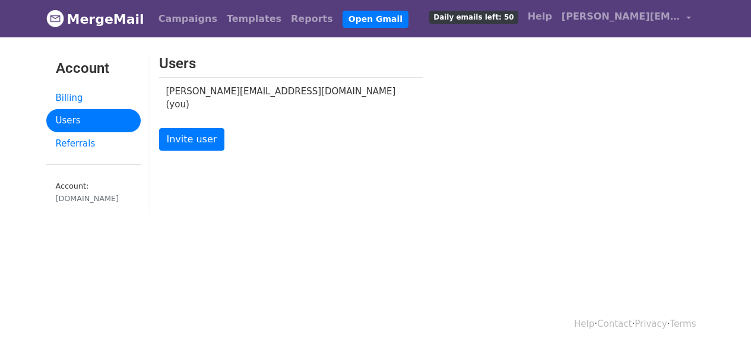  What do you see at coordinates (650, 324) in the screenshot?
I see `a: Privacy` at bounding box center [650, 324].